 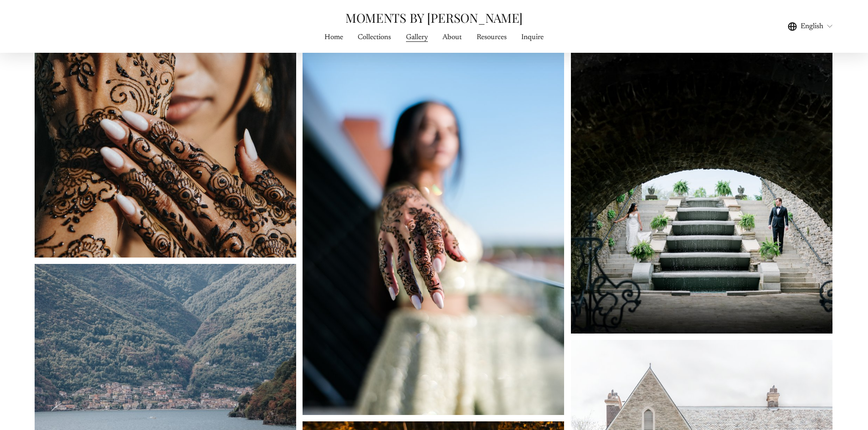 I want to click on span: English, so click(x=812, y=26).